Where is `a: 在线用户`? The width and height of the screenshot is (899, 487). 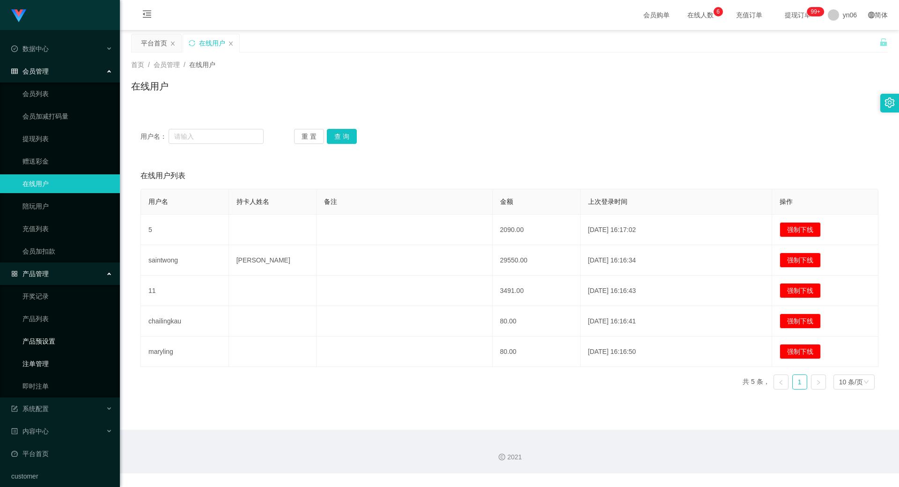 a: 在线用户 is located at coordinates (67, 184).